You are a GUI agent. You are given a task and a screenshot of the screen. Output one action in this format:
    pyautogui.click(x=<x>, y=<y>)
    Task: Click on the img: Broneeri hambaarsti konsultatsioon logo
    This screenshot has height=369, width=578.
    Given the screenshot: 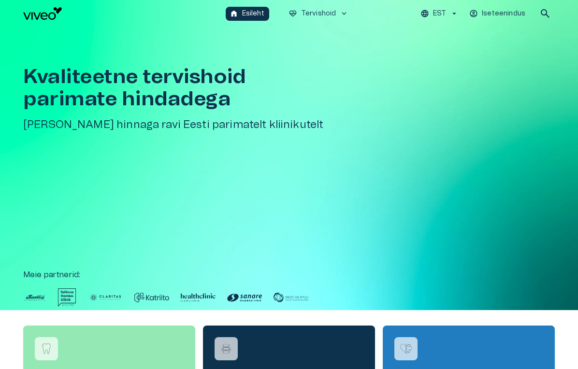 What is the action you would take?
    pyautogui.click(x=46, y=349)
    